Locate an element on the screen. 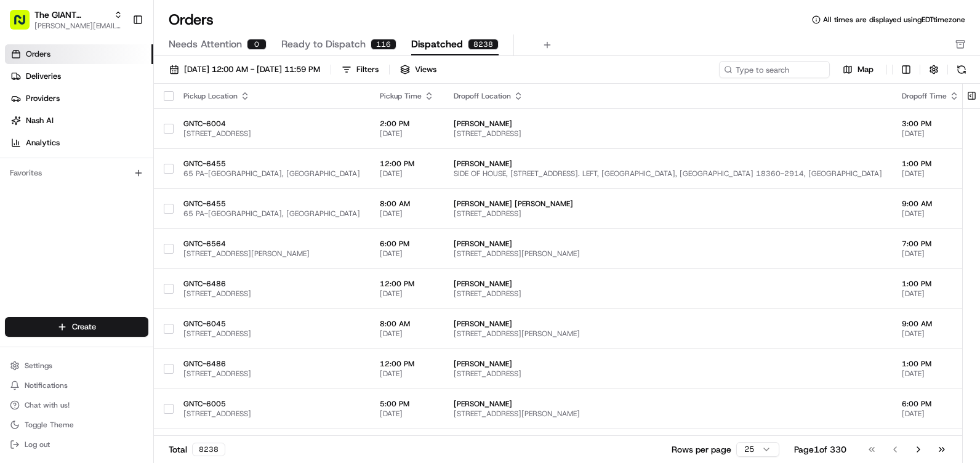  a: Analytics is located at coordinates (79, 143).